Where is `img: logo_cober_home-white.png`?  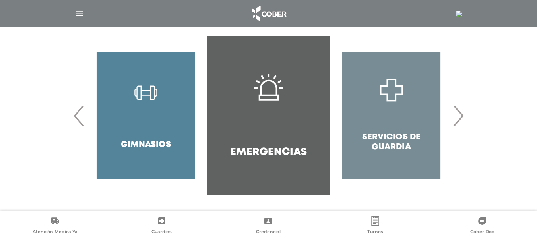
img: logo_cober_home-white.png is located at coordinates (269, 14).